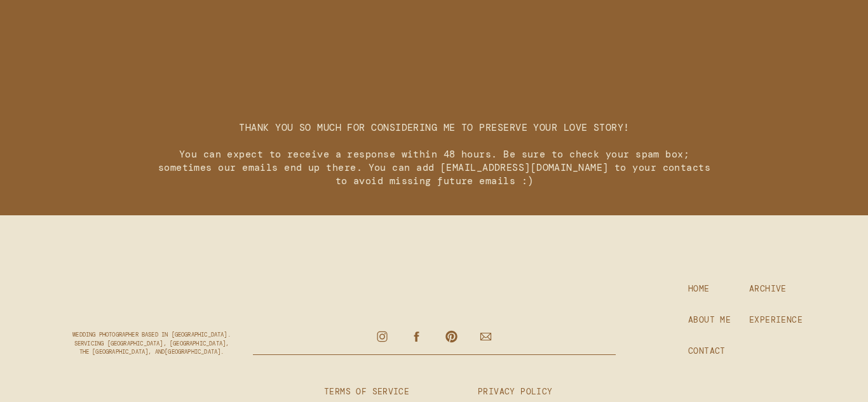 Image resolution: width=868 pixels, height=402 pixels. I want to click on a: CONTACT, so click(709, 351).